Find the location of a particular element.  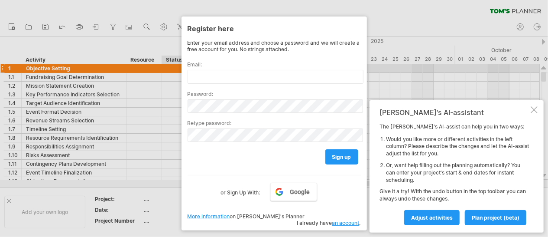

li: Would you like more or different activities in the left column? Please describe the changes and l... is located at coordinates (457, 146).